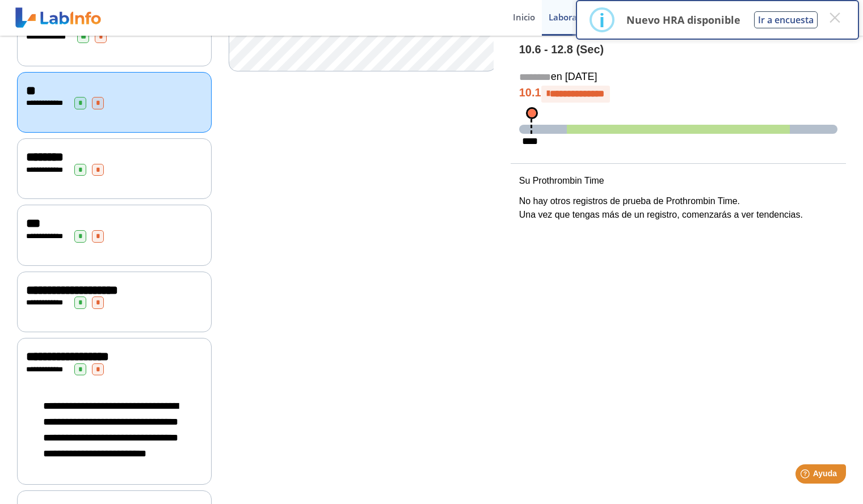  Describe the element at coordinates (678, 94) in the screenshot. I see `h4: 10.1` at that location.